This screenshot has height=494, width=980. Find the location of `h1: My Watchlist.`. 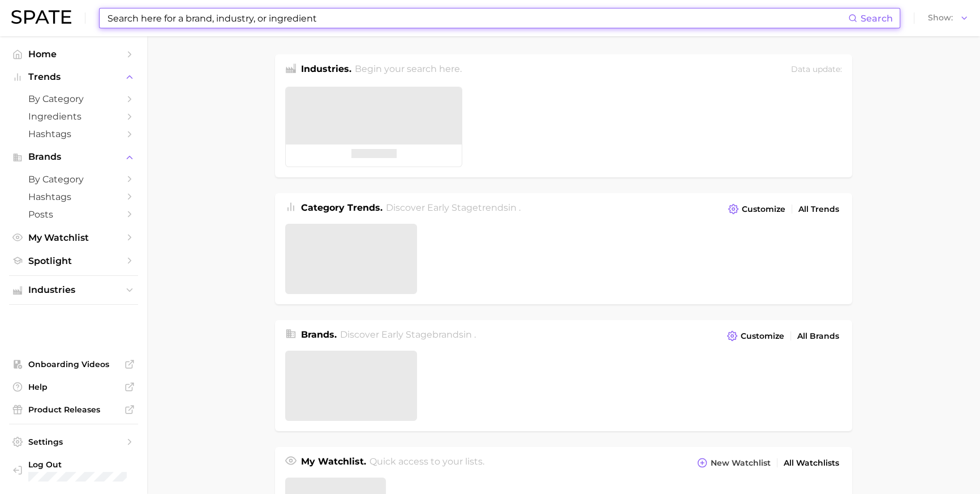

h1: My Watchlist. is located at coordinates (333, 462).